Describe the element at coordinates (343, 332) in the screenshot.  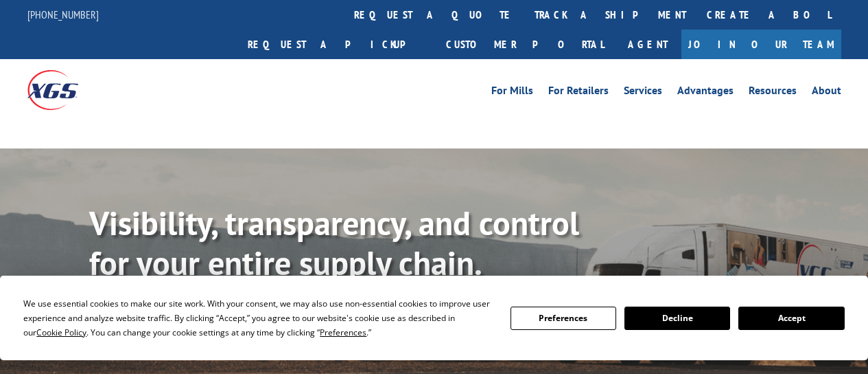
I see `span: Preferences` at that location.